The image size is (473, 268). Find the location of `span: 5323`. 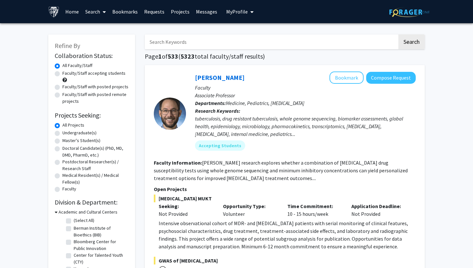

span: 5323 is located at coordinates (187, 56).